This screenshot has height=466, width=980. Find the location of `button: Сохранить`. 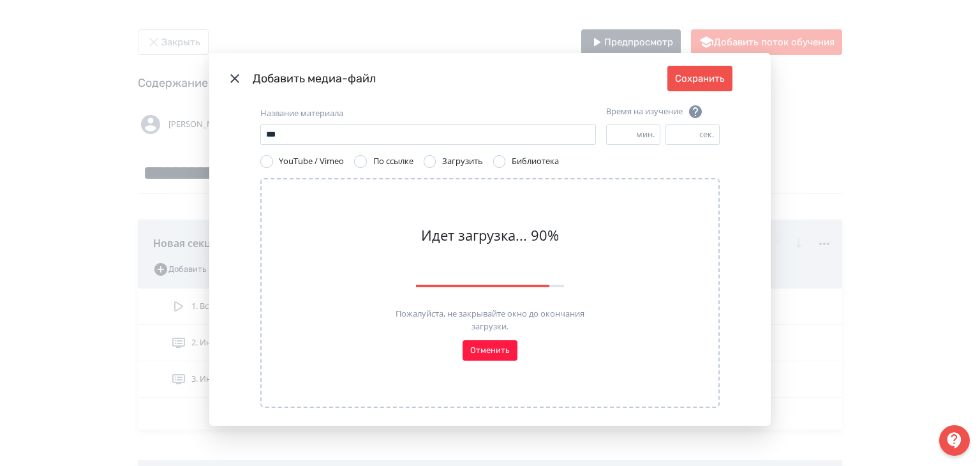

button: Сохранить is located at coordinates (699, 79).